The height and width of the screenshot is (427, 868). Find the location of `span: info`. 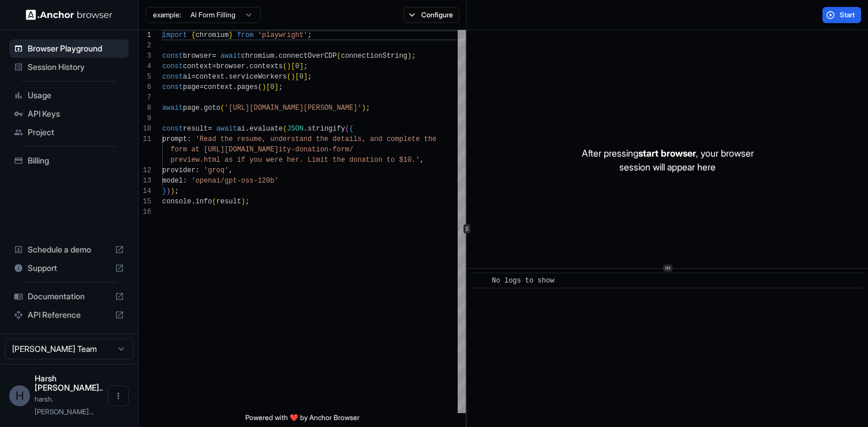

span: info is located at coordinates (204, 202).